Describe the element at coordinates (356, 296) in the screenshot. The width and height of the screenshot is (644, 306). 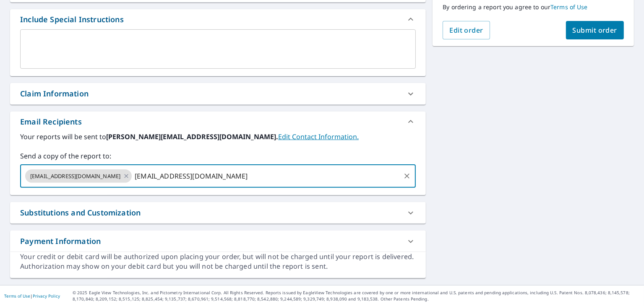
I see `p: © 2025 Eagle View Technologies, Inc. and Pictometry International Corp. All Rights Reserved. Repo...` at that location.